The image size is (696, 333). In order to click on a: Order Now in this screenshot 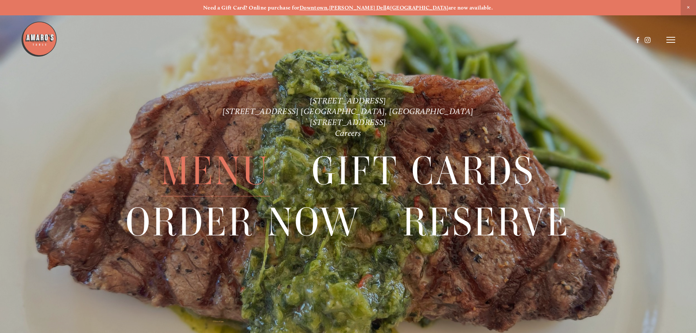, I will do `click(243, 222)`.